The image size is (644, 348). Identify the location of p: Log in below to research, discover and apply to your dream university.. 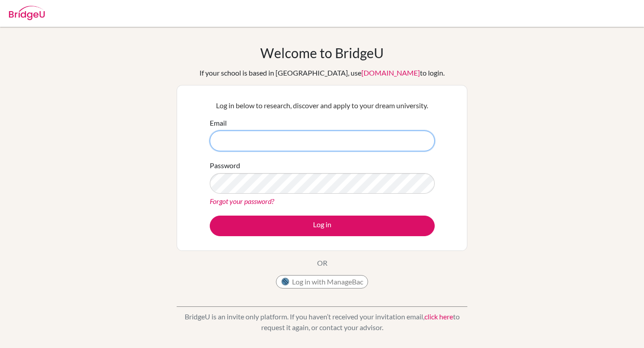
(322, 106).